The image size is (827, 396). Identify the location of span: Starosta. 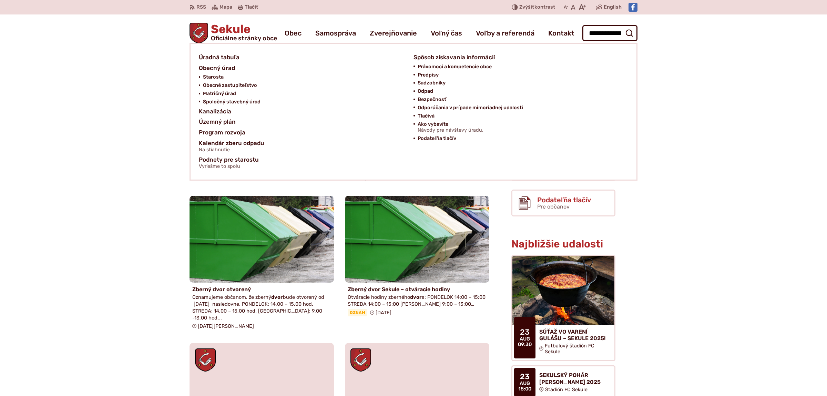
(213, 77).